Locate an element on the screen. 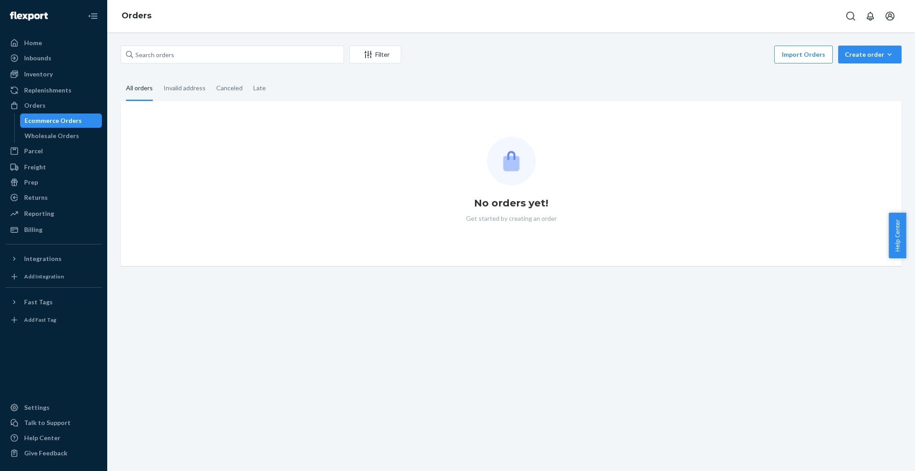 Image resolution: width=915 pixels, height=471 pixels. div: Settings is located at coordinates (37, 407).